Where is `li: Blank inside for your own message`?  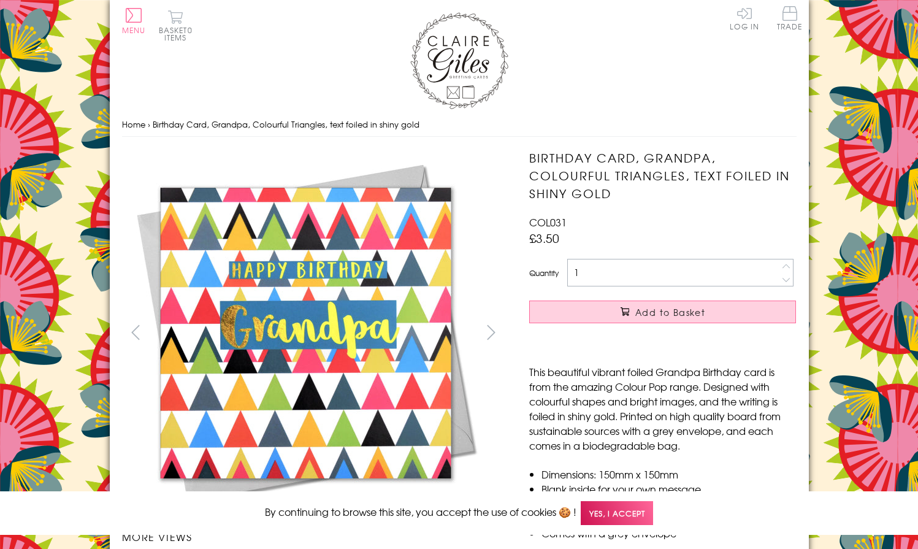
li: Blank inside for your own message is located at coordinates (668, 489).